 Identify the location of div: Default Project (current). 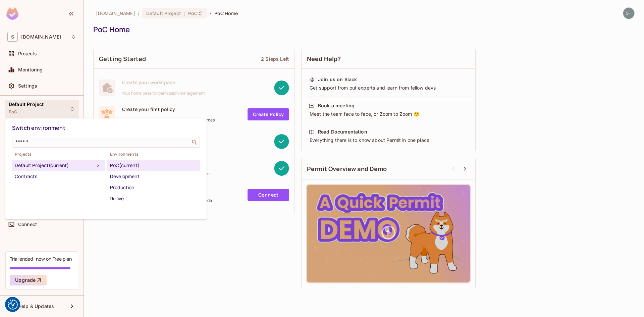
(55, 165).